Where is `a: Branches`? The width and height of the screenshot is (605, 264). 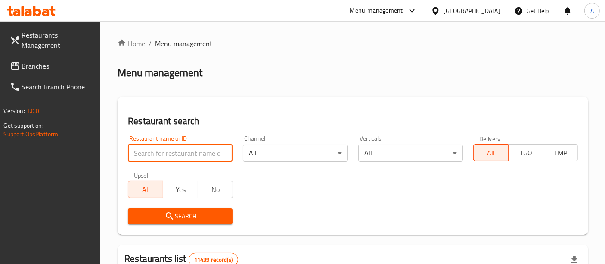
a: Branches is located at coordinates (52, 66).